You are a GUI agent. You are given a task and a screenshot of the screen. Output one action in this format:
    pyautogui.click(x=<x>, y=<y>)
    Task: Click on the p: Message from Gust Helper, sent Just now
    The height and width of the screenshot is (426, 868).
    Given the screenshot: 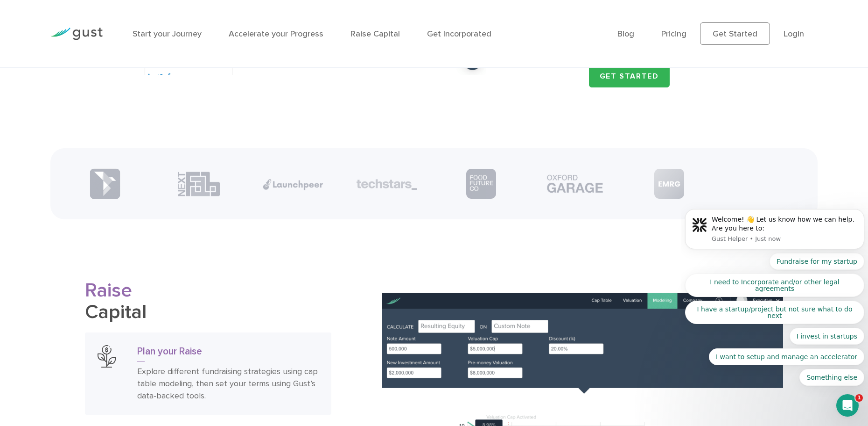 What is the action you would take?
    pyautogui.click(x=103, y=150)
    